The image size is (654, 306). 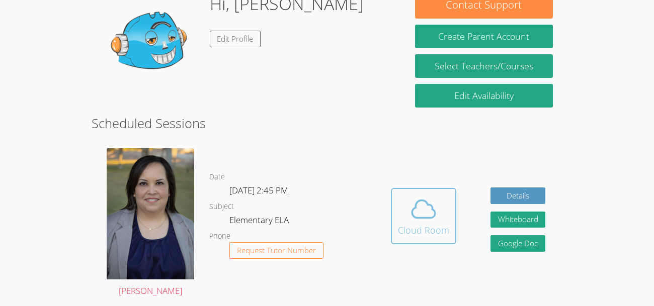 What do you see at coordinates (217, 177) in the screenshot?
I see `dt: Date` at bounding box center [217, 177].